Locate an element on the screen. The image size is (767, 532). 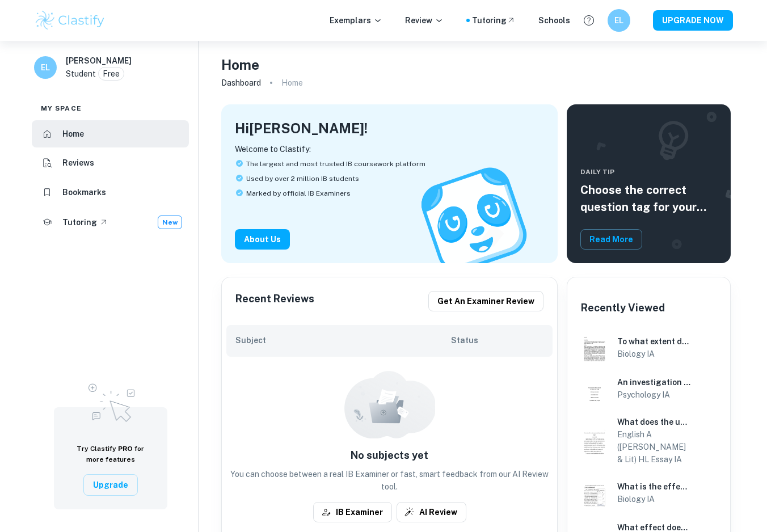
button: Read More is located at coordinates (611, 239).